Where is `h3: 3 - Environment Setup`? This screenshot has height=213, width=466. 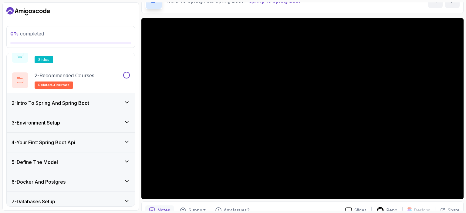
h3: 3 - Environment Setup is located at coordinates (36, 123).